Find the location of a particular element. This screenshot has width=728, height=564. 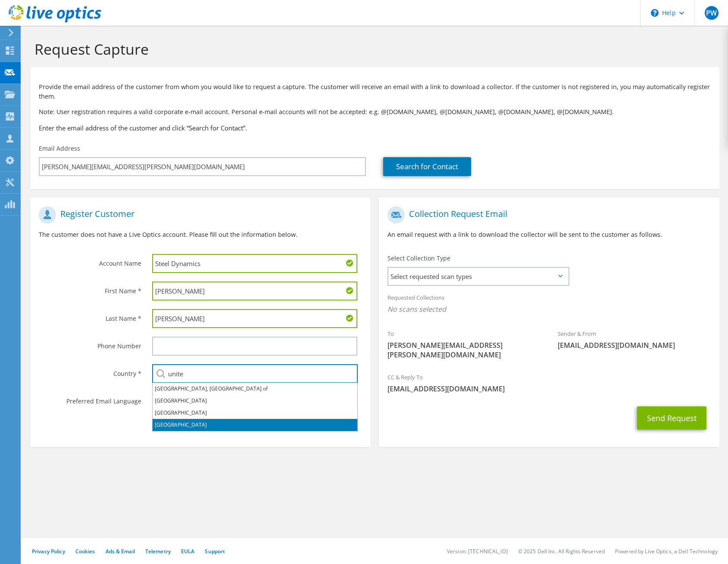

div: To is located at coordinates (464, 344).